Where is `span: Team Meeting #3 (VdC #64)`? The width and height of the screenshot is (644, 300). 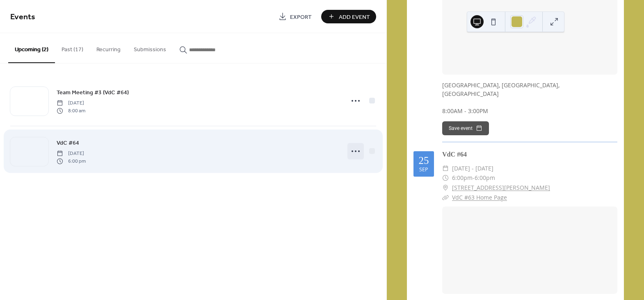
span: Team Meeting #3 (VdC #64) is located at coordinates (92, 92).